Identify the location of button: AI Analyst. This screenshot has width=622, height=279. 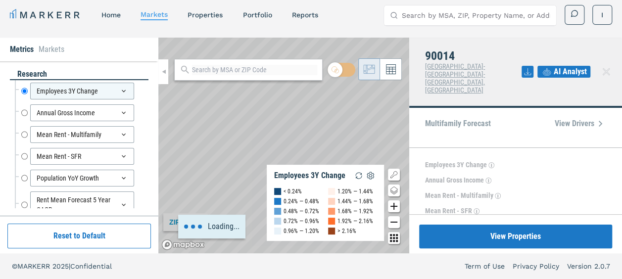
(564, 72).